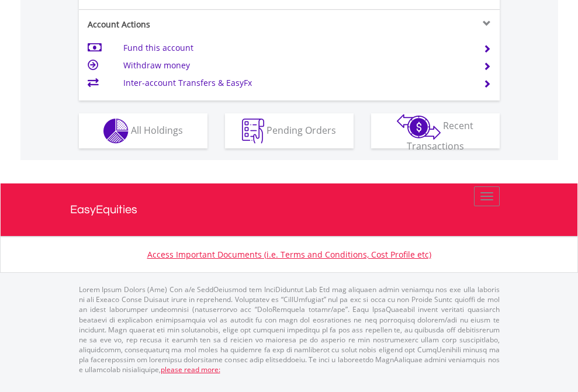 The height and width of the screenshot is (392, 578). I want to click on div: EasyEquities, so click(289, 210).